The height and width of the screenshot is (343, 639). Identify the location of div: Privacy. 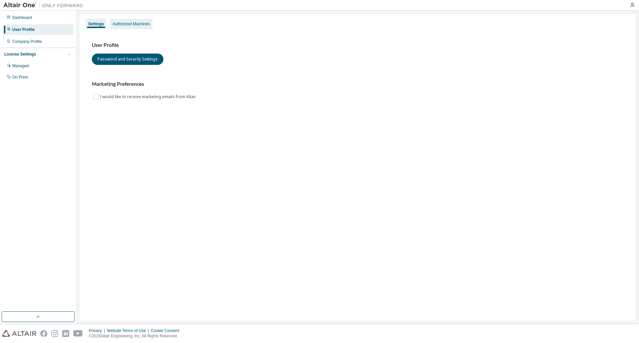
(98, 331).